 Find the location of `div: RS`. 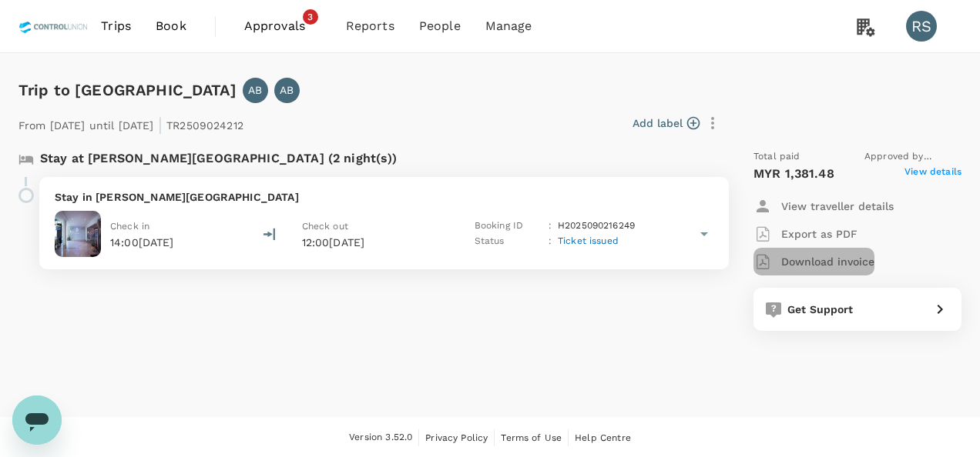

div: RS is located at coordinates (921, 26).